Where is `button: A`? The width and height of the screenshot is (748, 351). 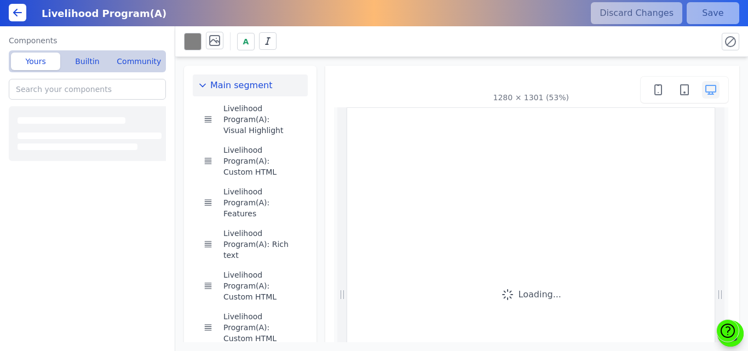
button: A is located at coordinates (246, 42).